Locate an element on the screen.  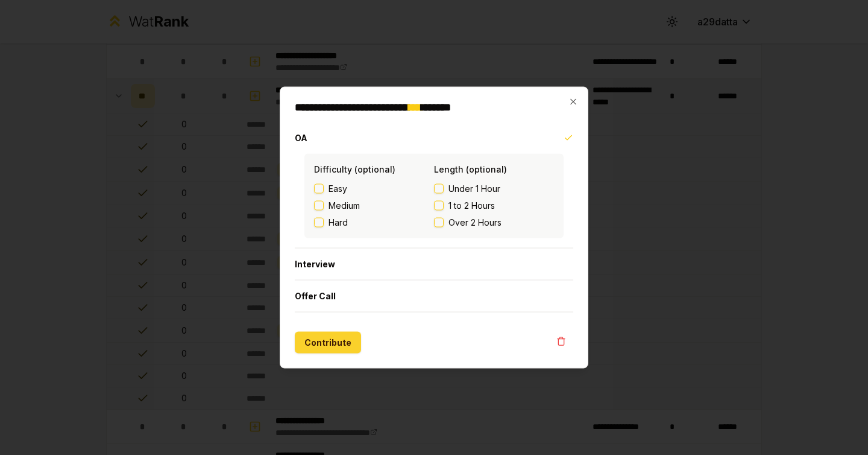
span: 1 to 2 Hours is located at coordinates (472, 206).